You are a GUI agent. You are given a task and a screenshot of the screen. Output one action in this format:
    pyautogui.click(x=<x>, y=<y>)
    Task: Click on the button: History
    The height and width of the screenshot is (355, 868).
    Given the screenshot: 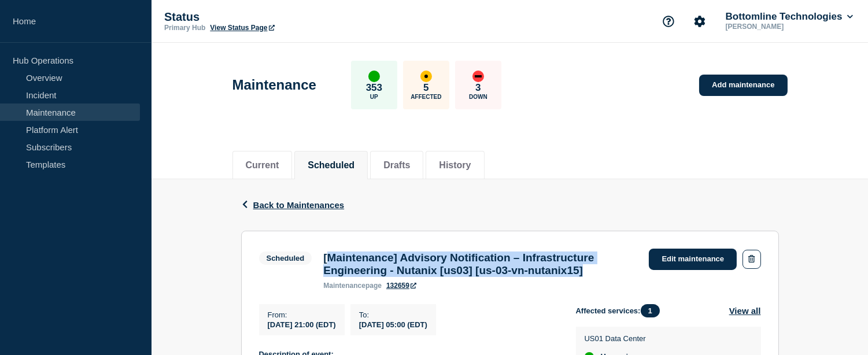 What is the action you would take?
    pyautogui.click(x=454, y=165)
    